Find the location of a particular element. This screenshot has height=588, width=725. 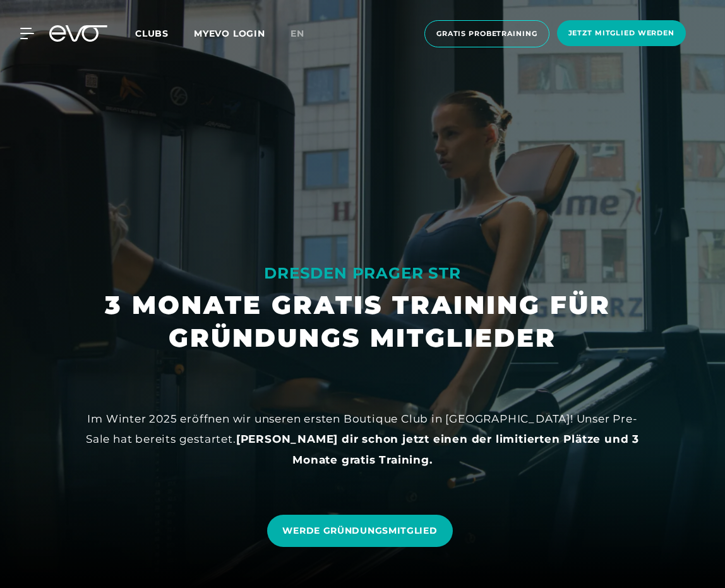

h1: 3 MONATE GRATIS TRAINING FÜR GRÜNDUNGS MITGLIEDER is located at coordinates (363, 321).